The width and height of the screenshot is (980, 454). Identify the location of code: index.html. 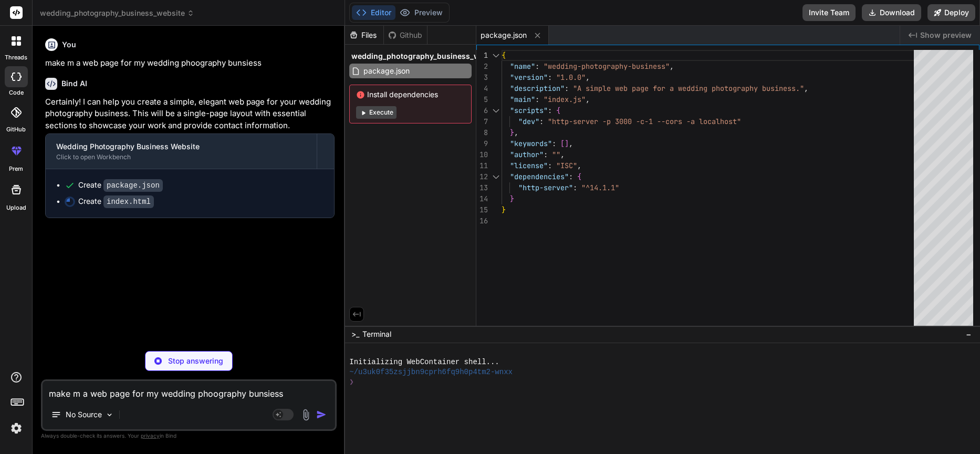
(129, 202).